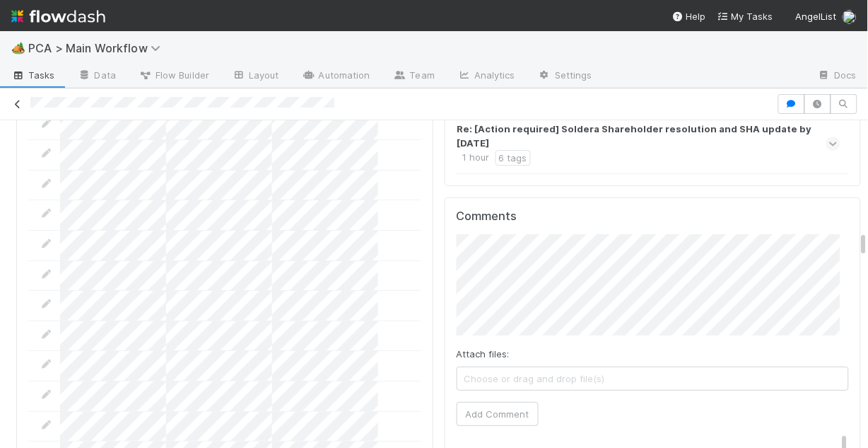 This screenshot has height=448, width=868. I want to click on img: avatar_1c530150-f9f0-4fb8-9f5d-006d570d4582.png, so click(849, 17).